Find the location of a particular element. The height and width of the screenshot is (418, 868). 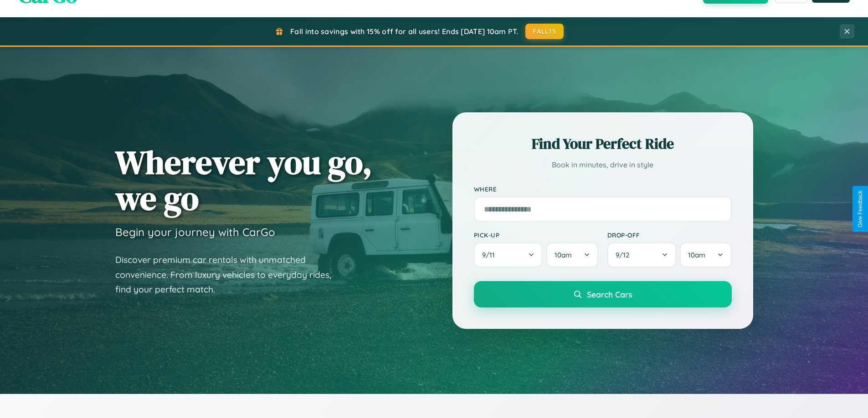

button: 9/12 is located at coordinates (642, 255).